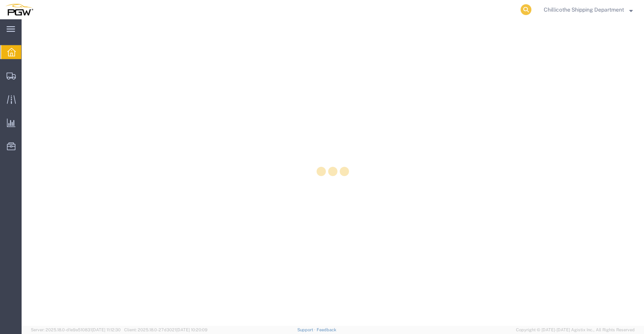 The height and width of the screenshot is (334, 644). I want to click on a: Support, so click(307, 330).